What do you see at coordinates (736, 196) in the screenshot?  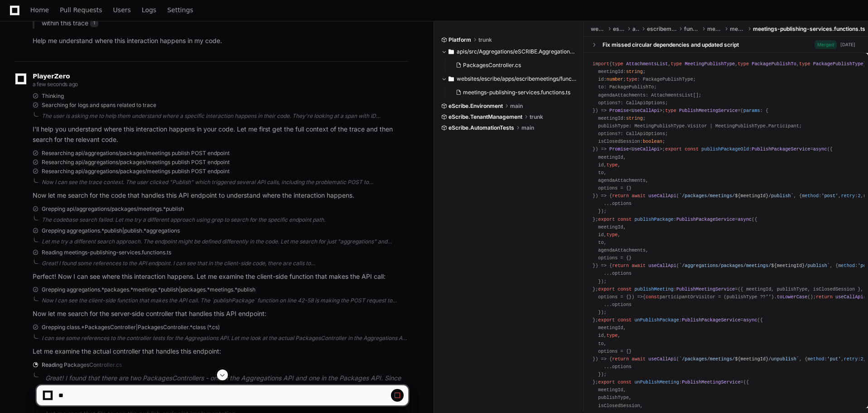 I see `span: `/packages/meetings/ /publish`` at bounding box center [736, 196].